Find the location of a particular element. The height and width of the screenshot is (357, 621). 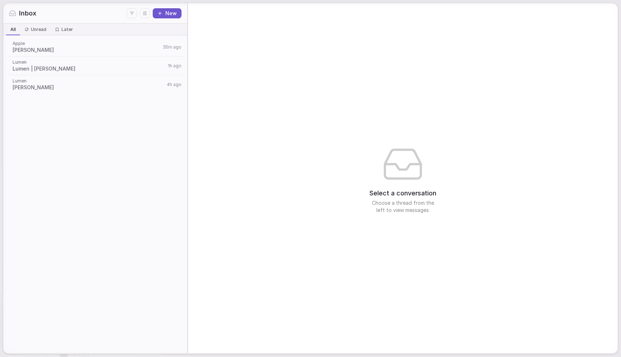

span: 4h ago is located at coordinates (174, 84).